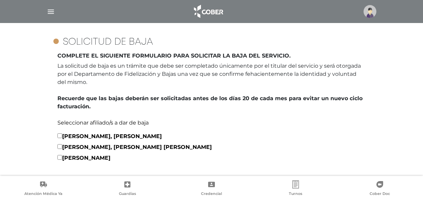  I want to click on span: Guardias, so click(127, 194).